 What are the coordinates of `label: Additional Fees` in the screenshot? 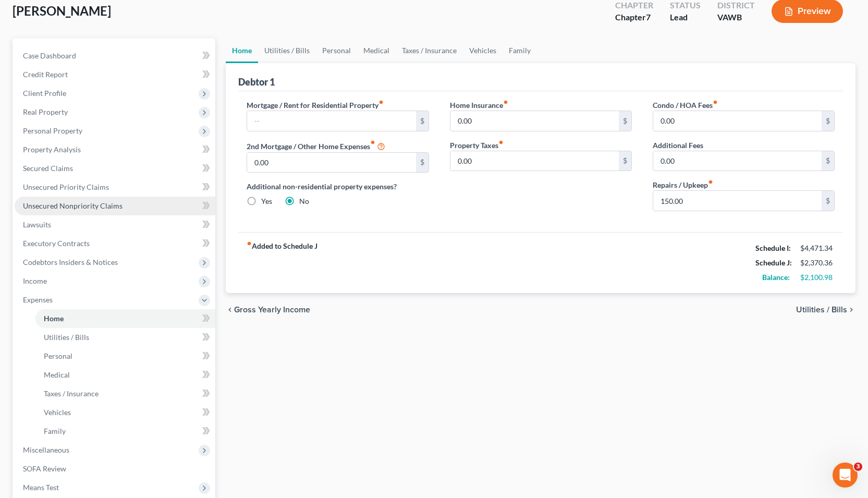 It's located at (678, 145).